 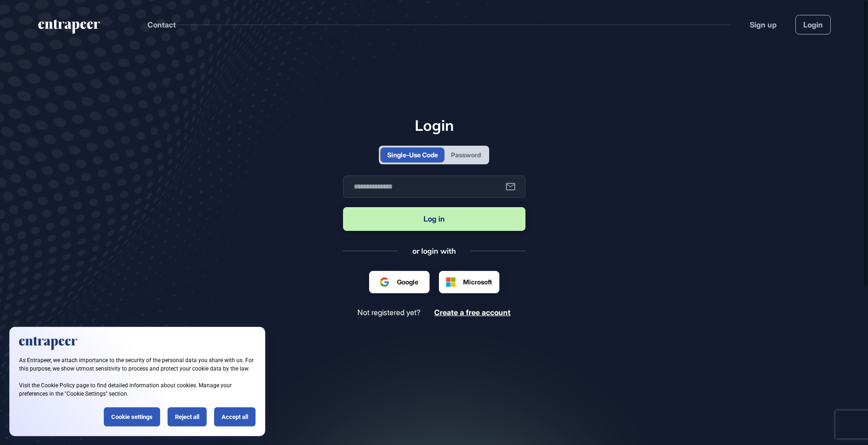 What do you see at coordinates (69, 28) in the screenshot?
I see `a: entrapeer-logo` at bounding box center [69, 28].